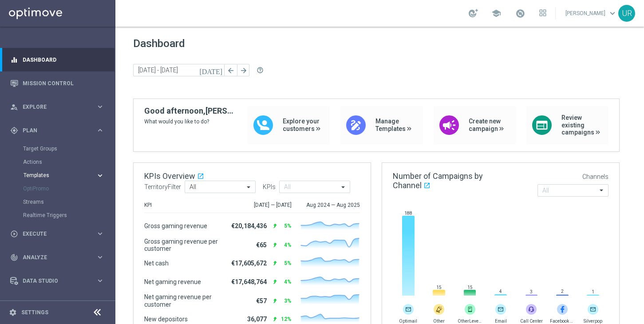 The width and height of the screenshot is (644, 324). What do you see at coordinates (58, 131) in the screenshot?
I see `button: gps_fixed Plan keyboard_arrow_right` at bounding box center [58, 131].